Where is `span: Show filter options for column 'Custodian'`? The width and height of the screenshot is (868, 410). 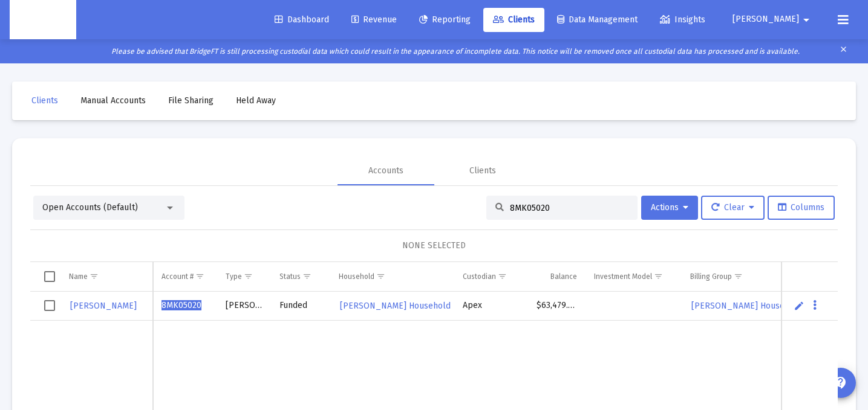 span: Show filter options for column 'Custodian' is located at coordinates (502, 276).